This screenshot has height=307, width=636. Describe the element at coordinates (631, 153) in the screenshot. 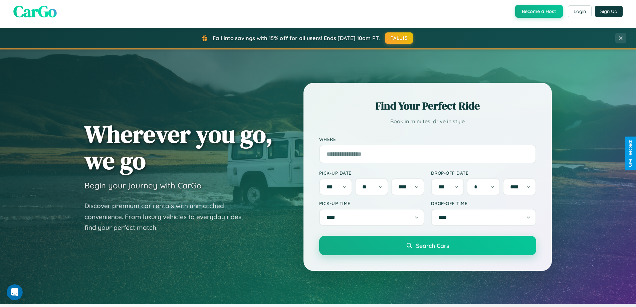

I see `div: Give Feedback` at that location.